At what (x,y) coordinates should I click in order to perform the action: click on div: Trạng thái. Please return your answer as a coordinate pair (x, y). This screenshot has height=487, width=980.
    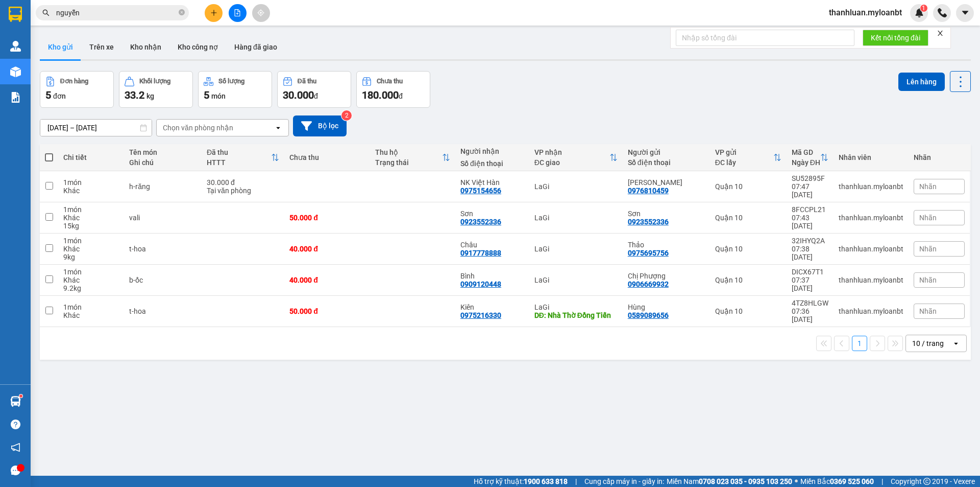
    Looking at the image, I should click on (408, 162).